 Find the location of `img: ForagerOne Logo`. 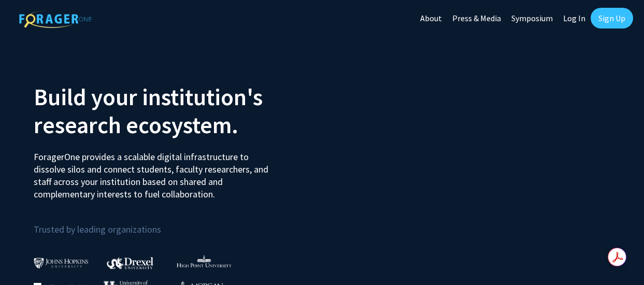

img: ForagerOne Logo is located at coordinates (56, 19).